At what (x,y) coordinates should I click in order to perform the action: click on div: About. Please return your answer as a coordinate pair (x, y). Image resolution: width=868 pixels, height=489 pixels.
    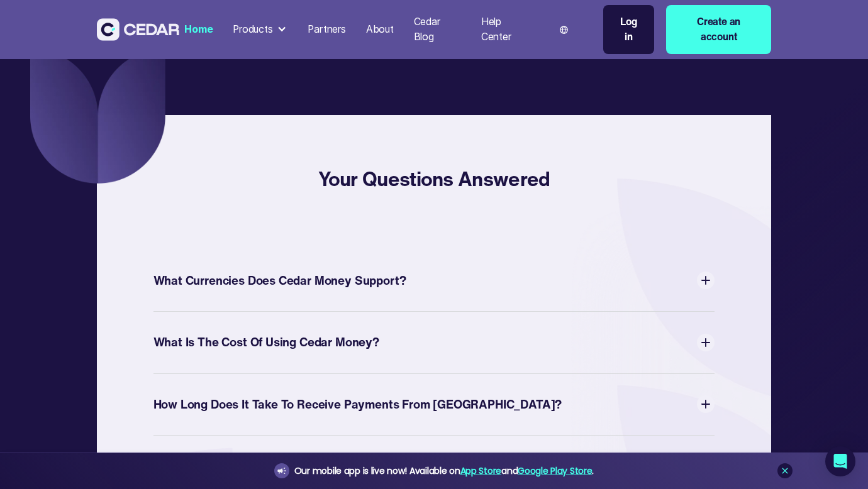
    Looking at the image, I should click on (380, 30).